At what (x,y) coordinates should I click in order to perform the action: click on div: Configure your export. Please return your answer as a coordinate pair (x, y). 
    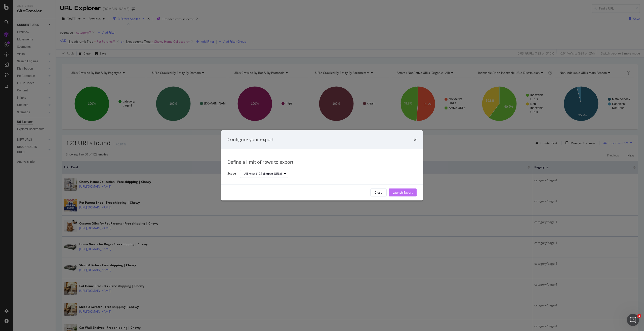
    Looking at the image, I should click on (250, 140).